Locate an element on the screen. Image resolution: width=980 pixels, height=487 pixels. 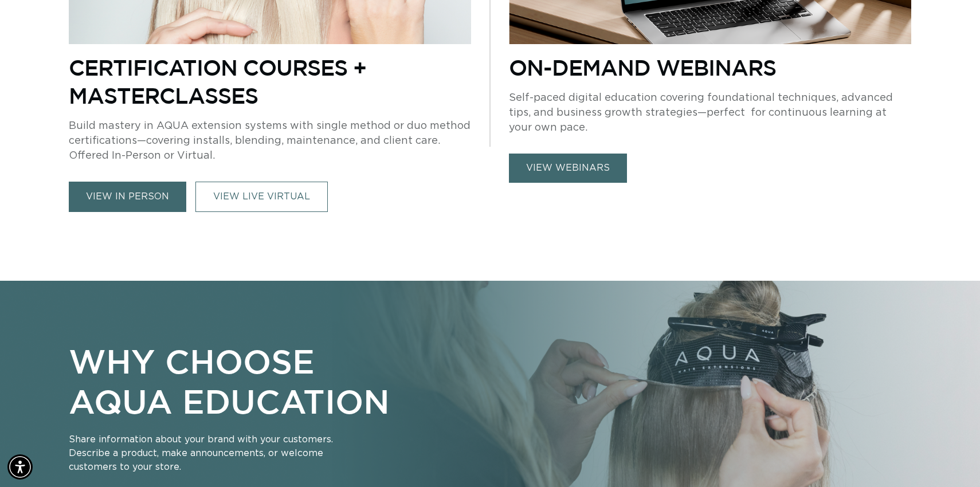
div: Accessibility Menu is located at coordinates (20, 467).